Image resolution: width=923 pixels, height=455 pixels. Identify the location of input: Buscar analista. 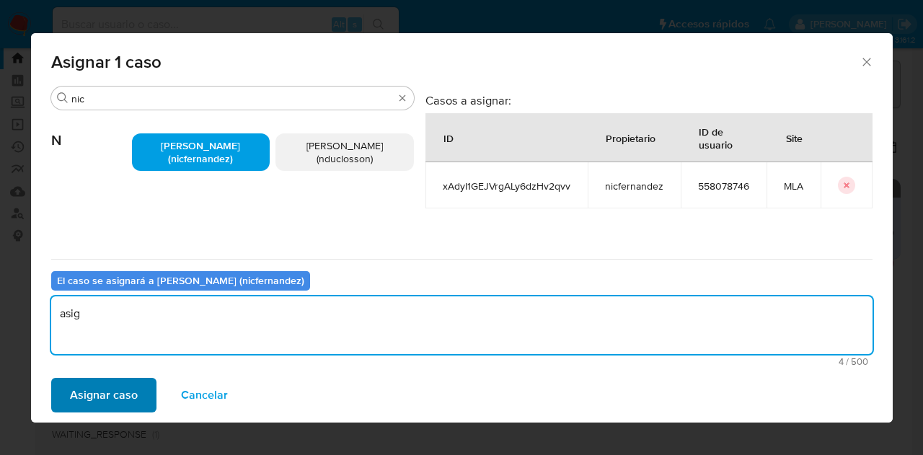
(232, 99).